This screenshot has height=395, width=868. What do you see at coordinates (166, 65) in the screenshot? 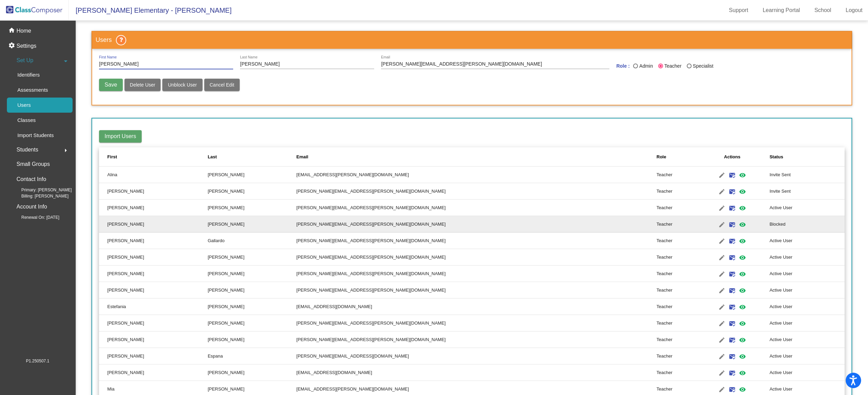
I see `input: First Name` at bounding box center [166, 65].